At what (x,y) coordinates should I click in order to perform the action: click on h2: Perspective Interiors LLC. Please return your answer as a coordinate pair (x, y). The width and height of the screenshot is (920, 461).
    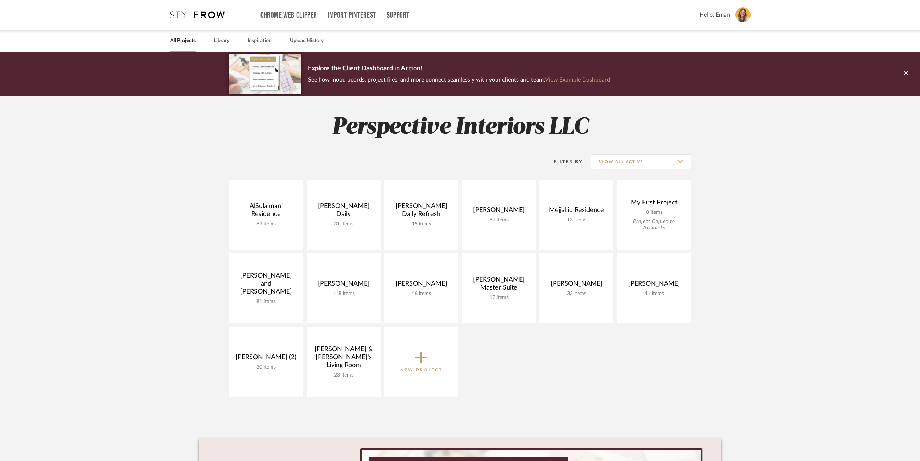
    Looking at the image, I should click on (460, 127).